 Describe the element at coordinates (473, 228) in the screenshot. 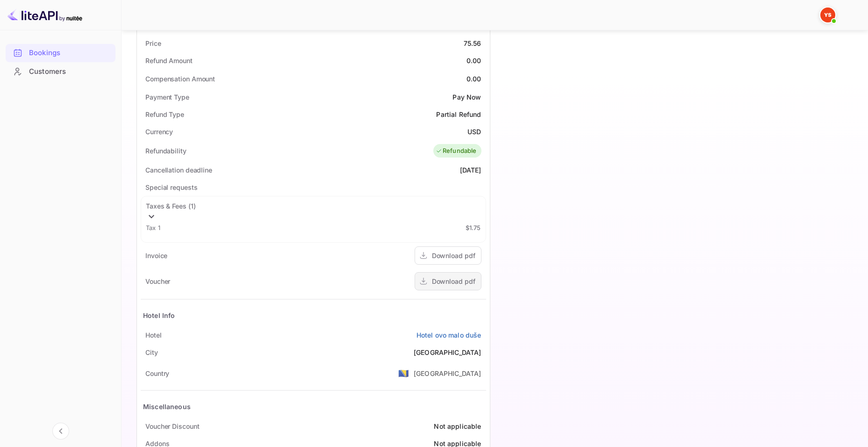

I see `div: $1.75` at that location.